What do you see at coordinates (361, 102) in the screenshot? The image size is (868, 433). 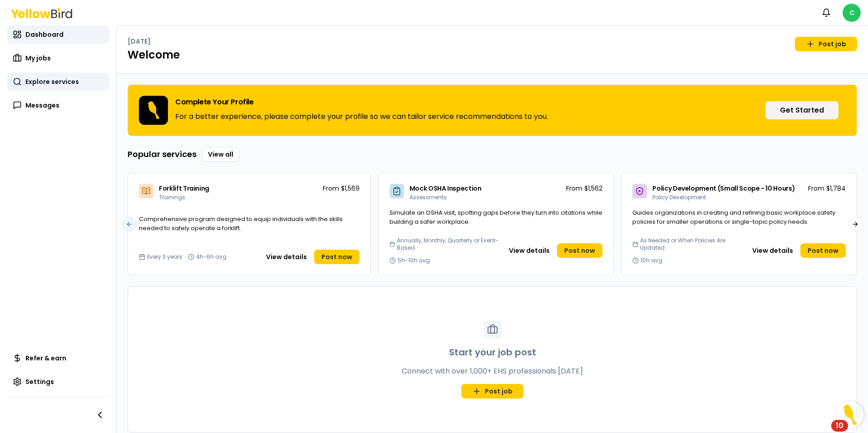 I see `h3: Complete Your Profile` at bounding box center [361, 102].